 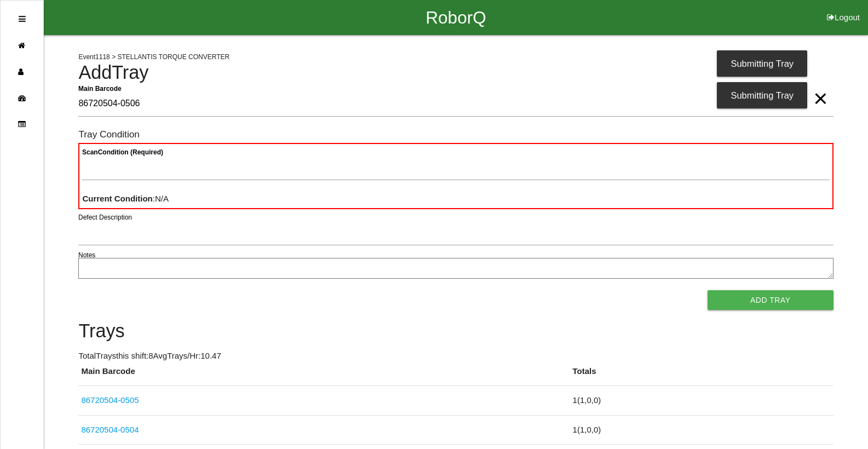 I want to click on span: Event 1118 > STELLANTIS TORQUE CONVERTER, so click(x=154, y=56).